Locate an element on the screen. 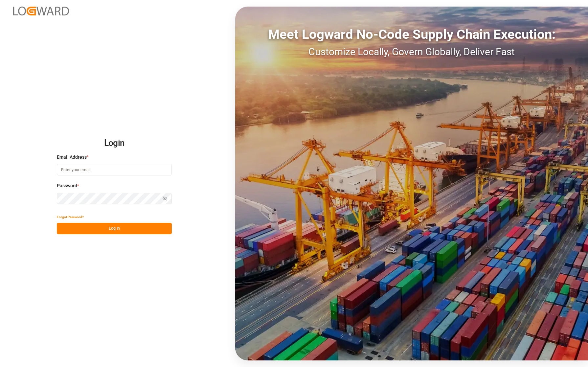 This screenshot has height=367, width=588. h2: Login is located at coordinates (115, 143).